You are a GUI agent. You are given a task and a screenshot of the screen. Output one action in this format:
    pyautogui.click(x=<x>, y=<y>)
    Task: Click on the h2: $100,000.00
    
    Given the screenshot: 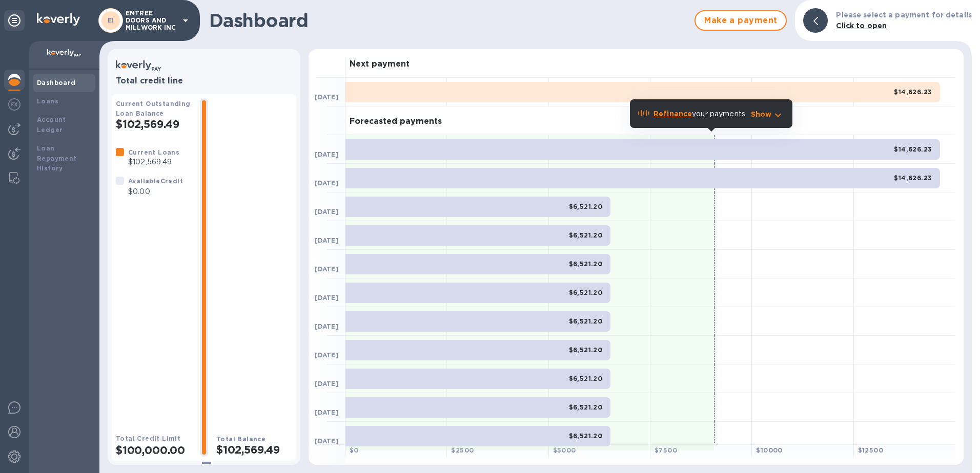 What is the action you would take?
    pyautogui.click(x=154, y=450)
    